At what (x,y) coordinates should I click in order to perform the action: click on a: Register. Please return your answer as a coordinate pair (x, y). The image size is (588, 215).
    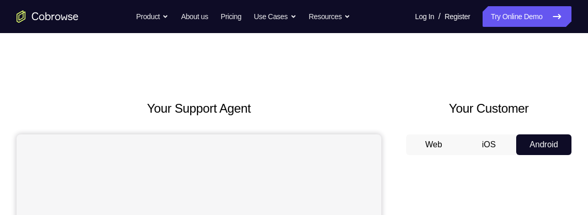
    Looking at the image, I should click on (457, 17).